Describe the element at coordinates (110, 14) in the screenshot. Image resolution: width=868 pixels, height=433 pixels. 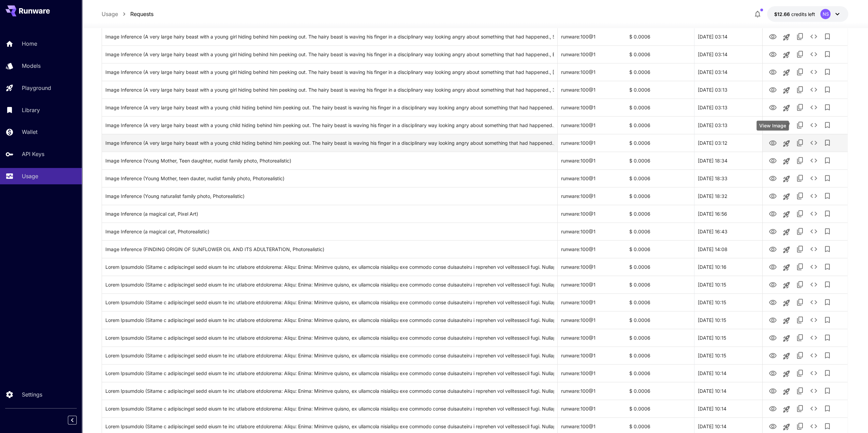
I see `a: Usage` at that location.